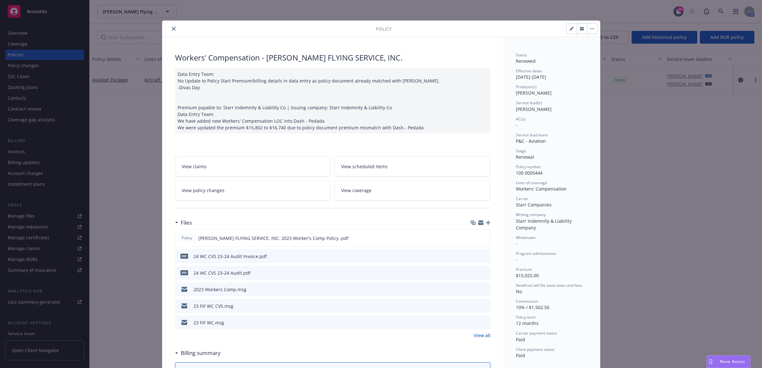 This screenshot has height=368, width=762. What do you see at coordinates (526, 61) in the screenshot?
I see `span: Renewed` at bounding box center [526, 61].